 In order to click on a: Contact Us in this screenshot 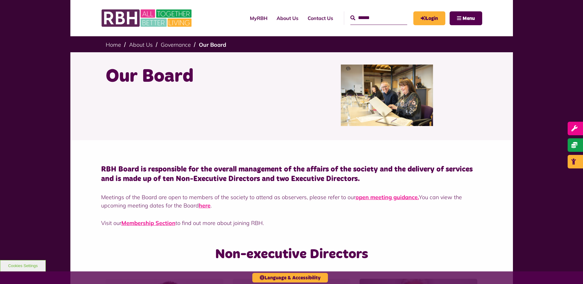, I will do `click(320, 18)`.